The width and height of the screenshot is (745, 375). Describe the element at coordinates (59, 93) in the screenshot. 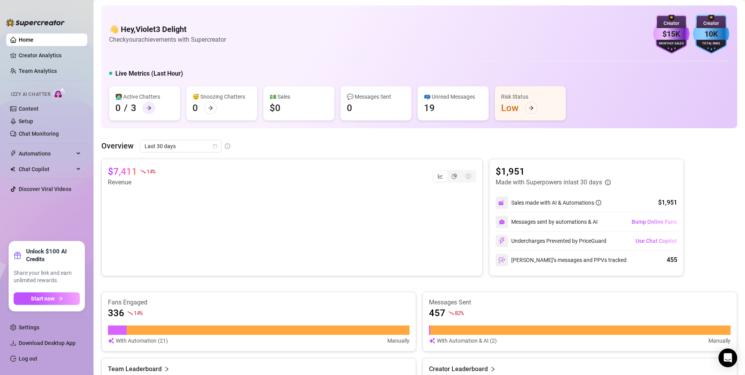

I see `img: AI Chatter` at that location.